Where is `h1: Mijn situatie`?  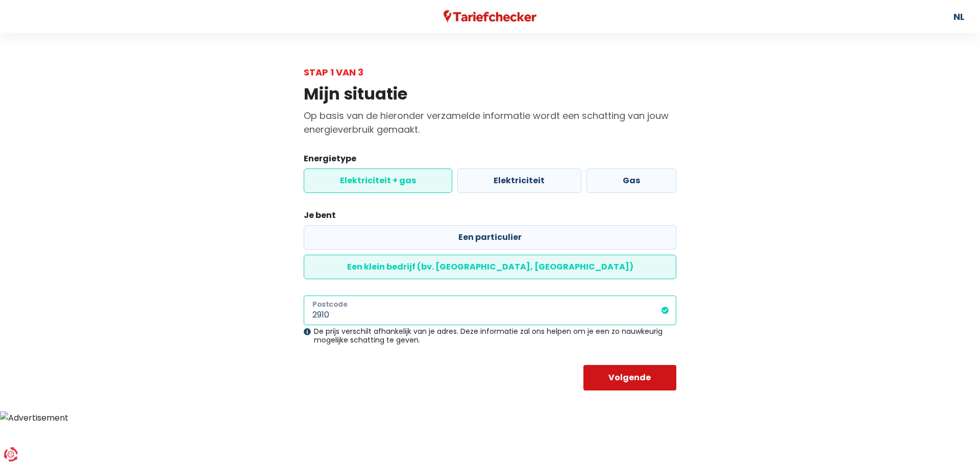
h1: Mijn situatie is located at coordinates (490, 94).